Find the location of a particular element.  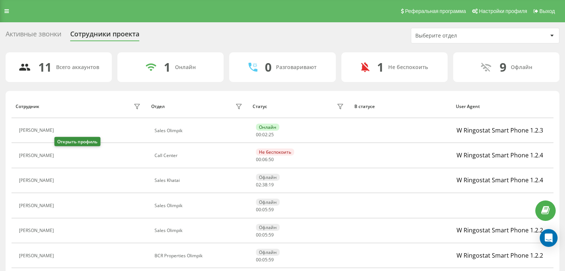

div: Сотрудники проекта is located at coordinates (105, 36).